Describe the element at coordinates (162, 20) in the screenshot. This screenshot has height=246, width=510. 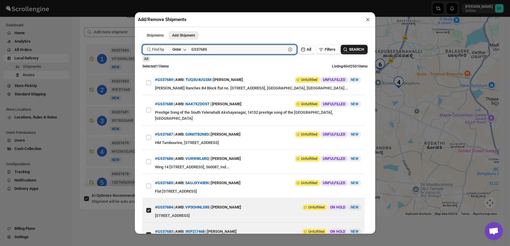
I see `h2: Add/Remove Shipments` at that location.